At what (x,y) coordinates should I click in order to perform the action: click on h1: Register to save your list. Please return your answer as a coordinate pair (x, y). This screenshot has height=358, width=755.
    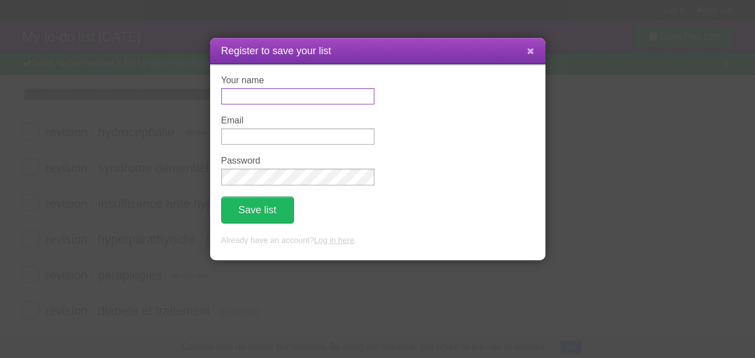
    Looking at the image, I should click on (378, 51).